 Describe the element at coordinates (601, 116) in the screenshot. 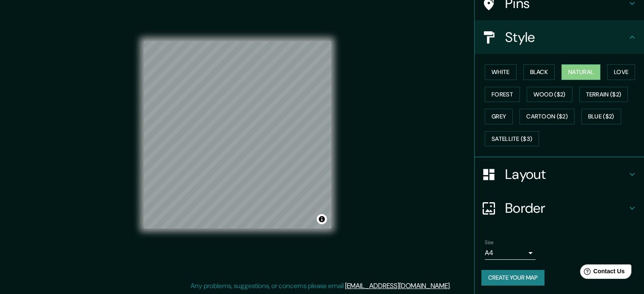

I see `button: Blue ($2)` at that location.